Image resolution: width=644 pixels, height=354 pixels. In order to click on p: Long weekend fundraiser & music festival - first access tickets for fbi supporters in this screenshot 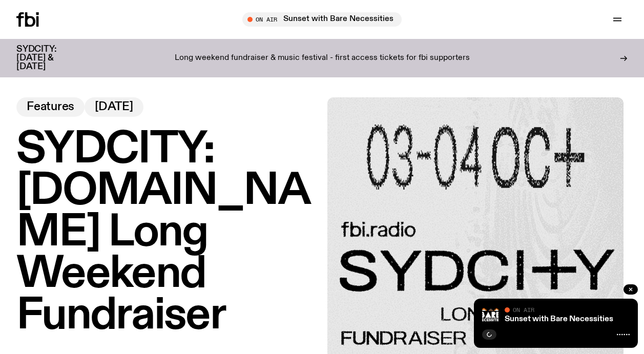, I will do `click(322, 58)`.